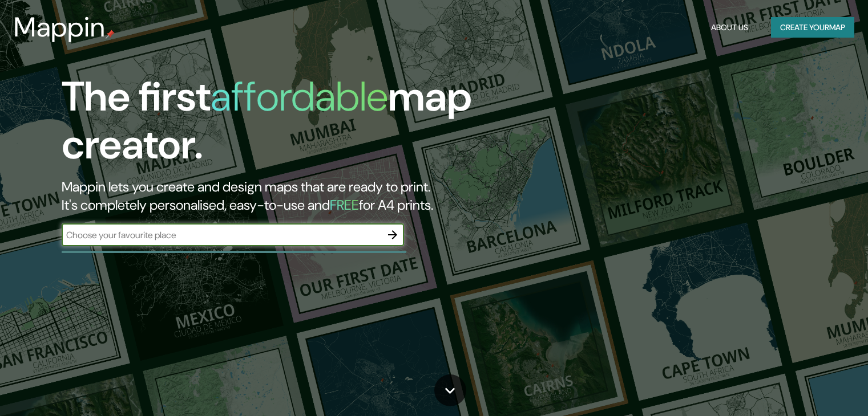  I want to click on h2: Mappin lets you create and design maps that are ready to print. It's completely personalised, eas..., so click(279, 196).